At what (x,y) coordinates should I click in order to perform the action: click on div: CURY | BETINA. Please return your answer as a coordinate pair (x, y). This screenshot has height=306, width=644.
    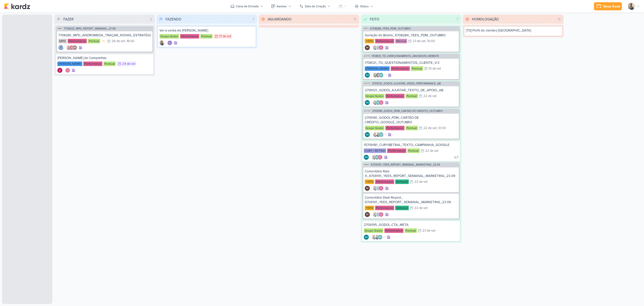
    Looking at the image, I should click on (375, 151).